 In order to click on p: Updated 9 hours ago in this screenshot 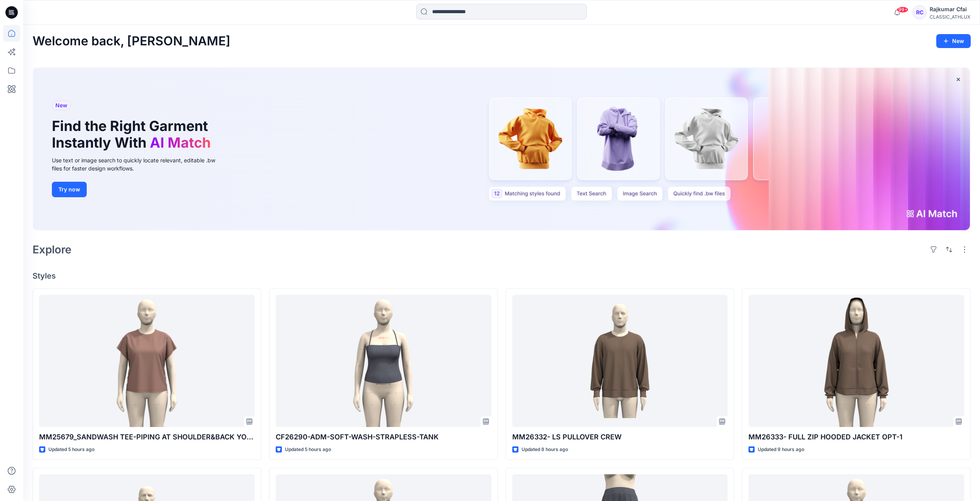, I will do `click(780, 449)`.